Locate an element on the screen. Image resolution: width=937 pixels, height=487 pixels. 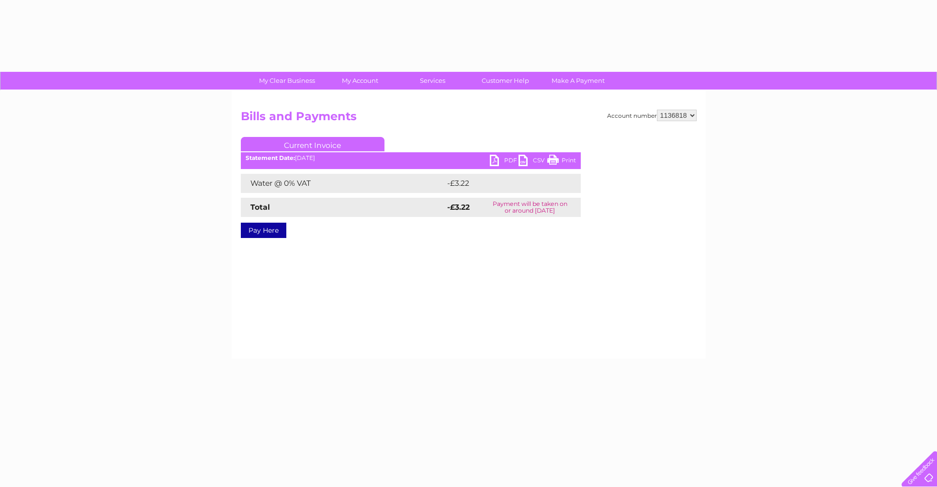
strong: -£3.22 is located at coordinates (458, 207).